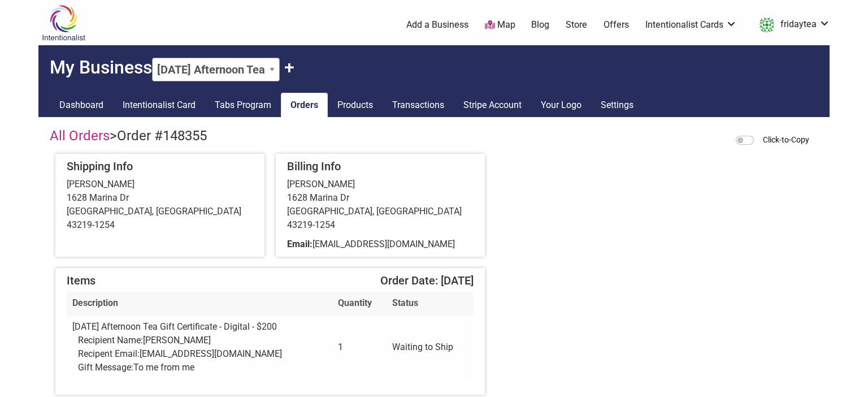 The height and width of the screenshot is (397, 868). I want to click on a: Products, so click(355, 105).